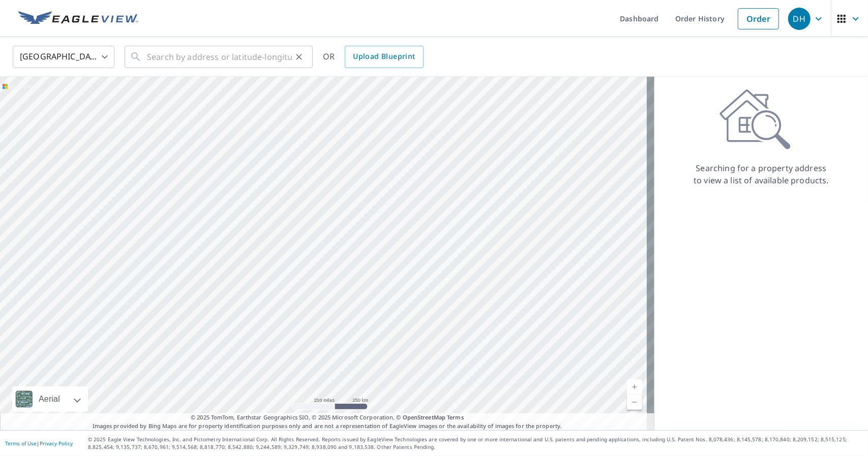 This screenshot has width=868, height=456. What do you see at coordinates (424, 417) in the screenshot?
I see `a: OpenStreetMap` at bounding box center [424, 417].